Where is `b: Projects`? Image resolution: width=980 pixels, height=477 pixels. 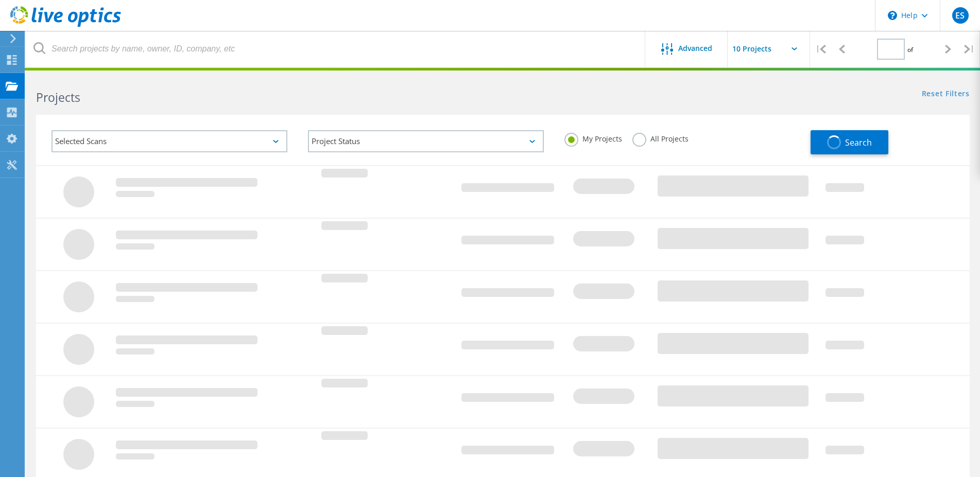 b: Projects is located at coordinates (58, 97).